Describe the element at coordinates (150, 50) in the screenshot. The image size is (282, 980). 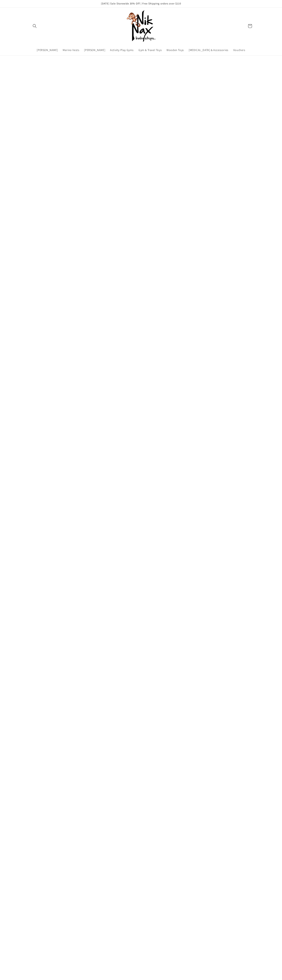
I see `span: Gym & Travel Toys` at that location.